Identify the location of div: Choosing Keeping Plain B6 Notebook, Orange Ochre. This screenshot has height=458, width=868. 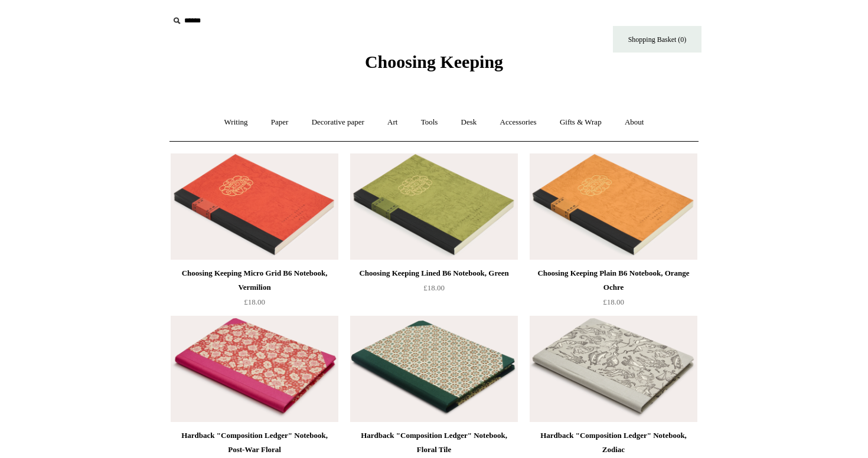
(613, 280).